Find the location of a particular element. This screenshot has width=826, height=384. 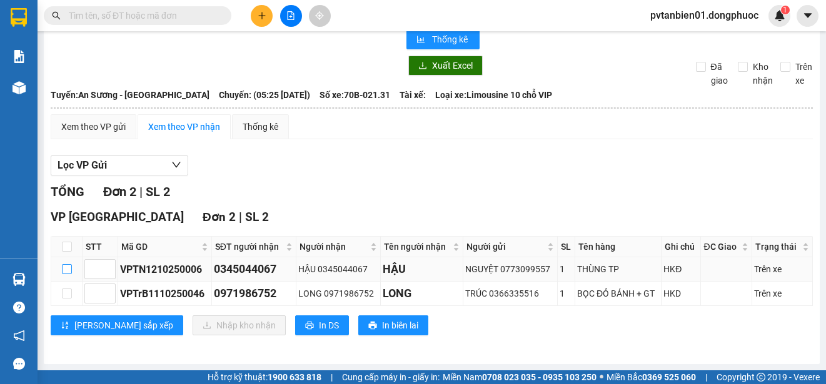

div: HẬU 0345044067 is located at coordinates (338, 269).